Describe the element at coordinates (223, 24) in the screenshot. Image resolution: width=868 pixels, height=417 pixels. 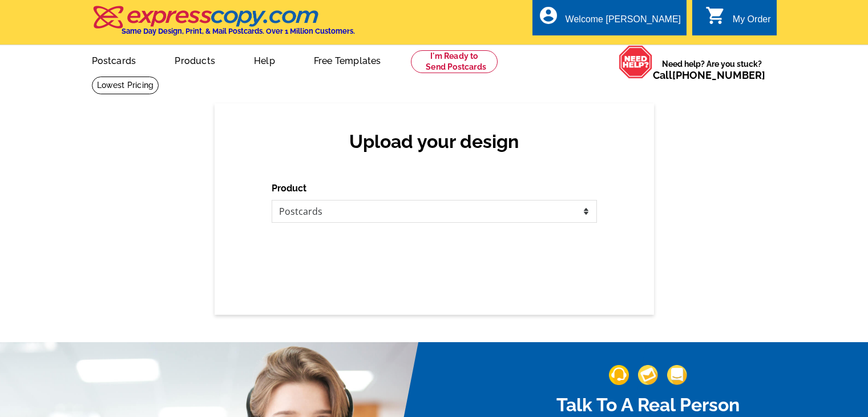
I see `a: Same Day Design, Print, & Mail Postcards. Over 1 Million Customers.` at that location.